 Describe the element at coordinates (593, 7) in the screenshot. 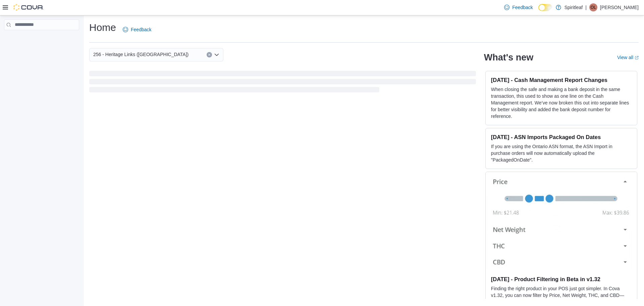

I see `div: Olivia L` at that location.